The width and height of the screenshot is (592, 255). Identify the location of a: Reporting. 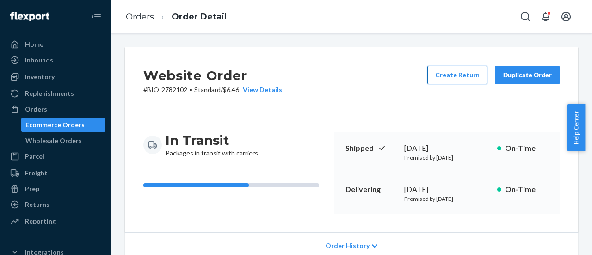
(56, 221).